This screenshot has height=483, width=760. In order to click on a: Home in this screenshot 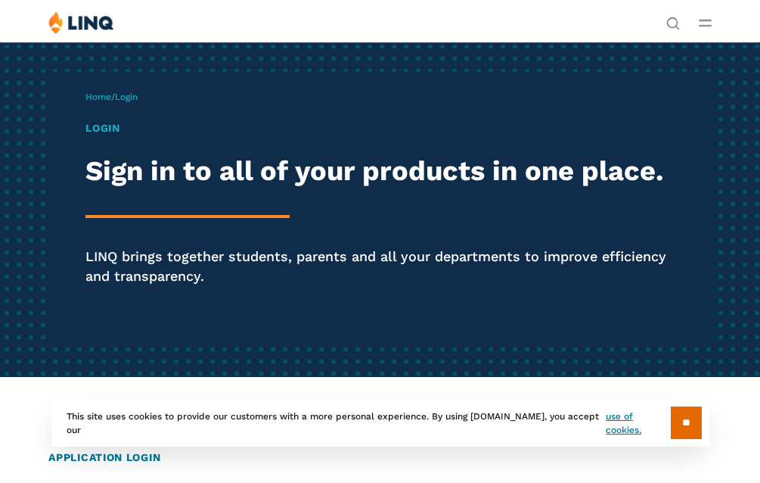, I will do `click(98, 97)`.